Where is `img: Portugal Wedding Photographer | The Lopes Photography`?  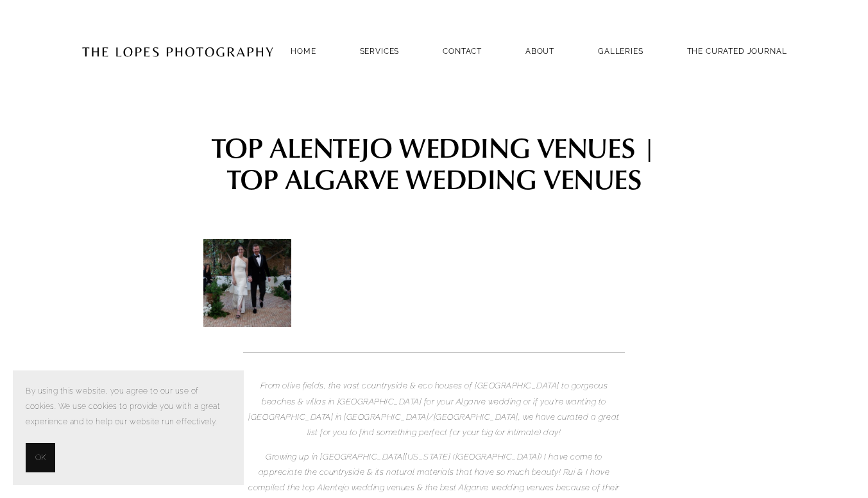 img: Portugal Wedding Photographer | The Lopes Photography is located at coordinates (178, 51).